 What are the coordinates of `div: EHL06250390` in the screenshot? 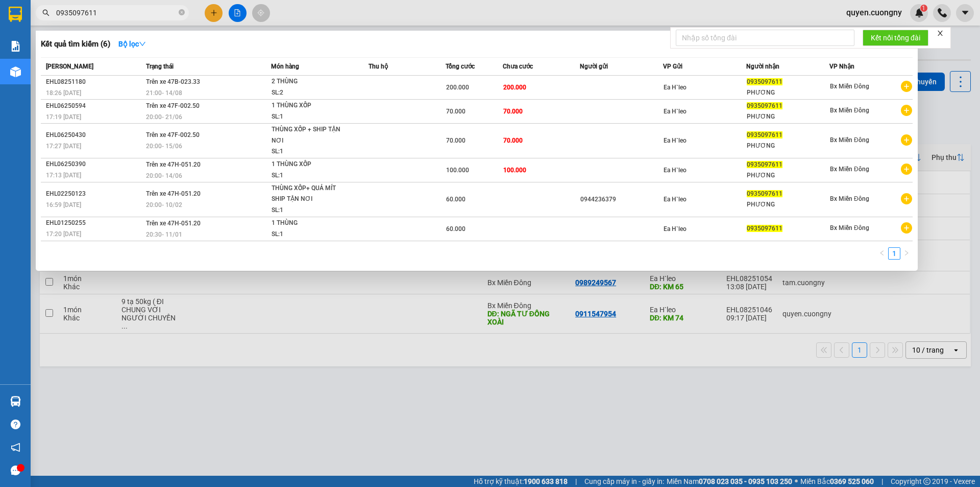 It's located at (95, 164).